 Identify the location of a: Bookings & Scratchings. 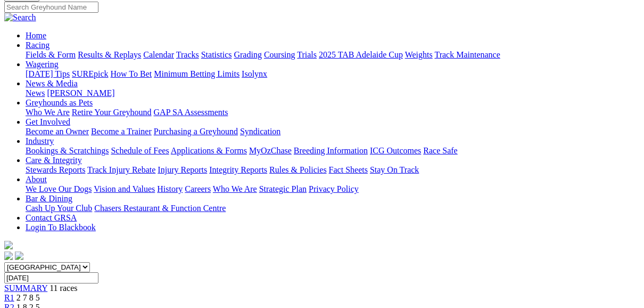
(67, 150).